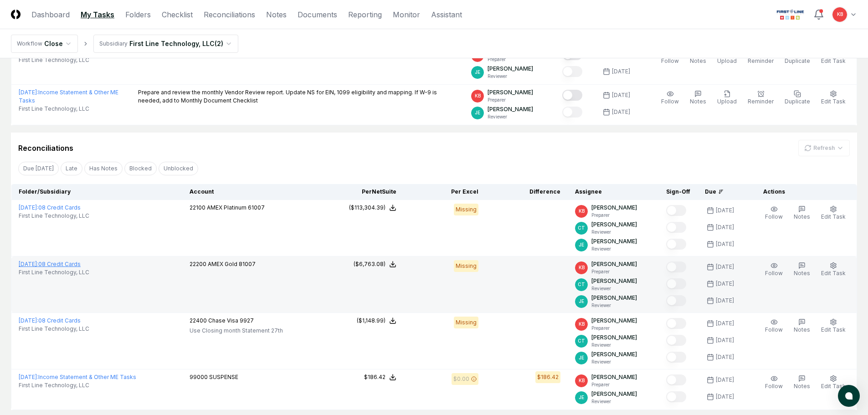  Describe the element at coordinates (38, 169) in the screenshot. I see `button: Due Today` at that location.